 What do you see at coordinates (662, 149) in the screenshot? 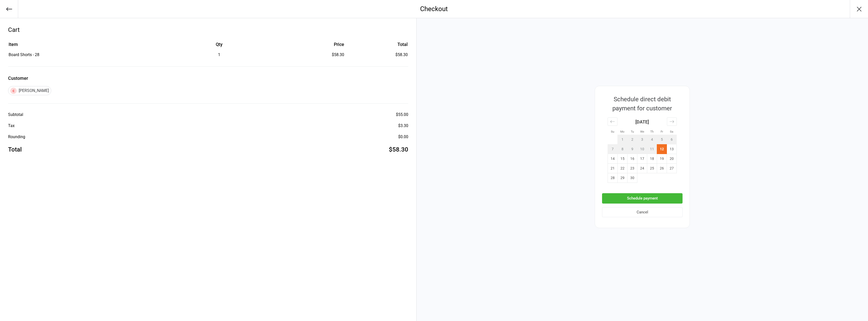
I see `td: Selected. Friday, September 12, 2025` at bounding box center [662, 149].